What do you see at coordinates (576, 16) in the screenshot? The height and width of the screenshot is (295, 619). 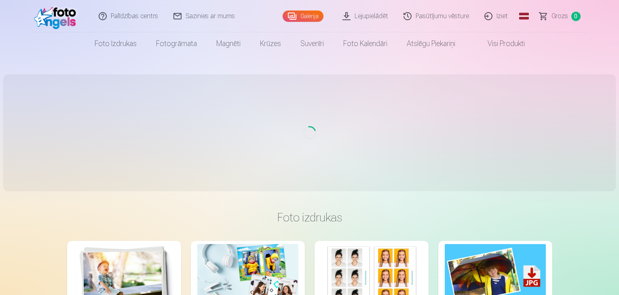 I see `span: 0` at bounding box center [576, 16].